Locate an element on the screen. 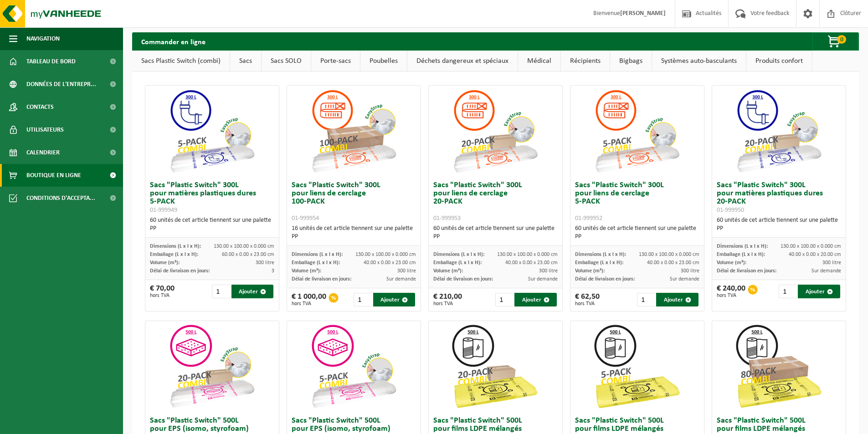 This screenshot has height=434, width=868. button: 0 is located at coordinates (835, 42).